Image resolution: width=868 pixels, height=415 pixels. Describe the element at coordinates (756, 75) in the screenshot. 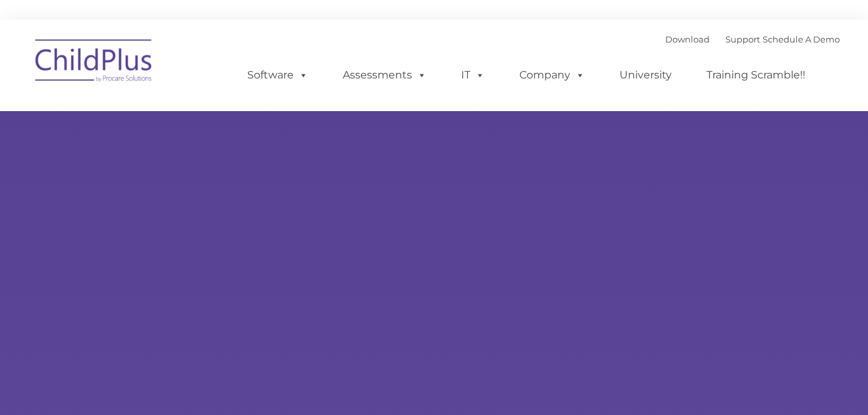

I see `a: Training Scramble!!` at that location.